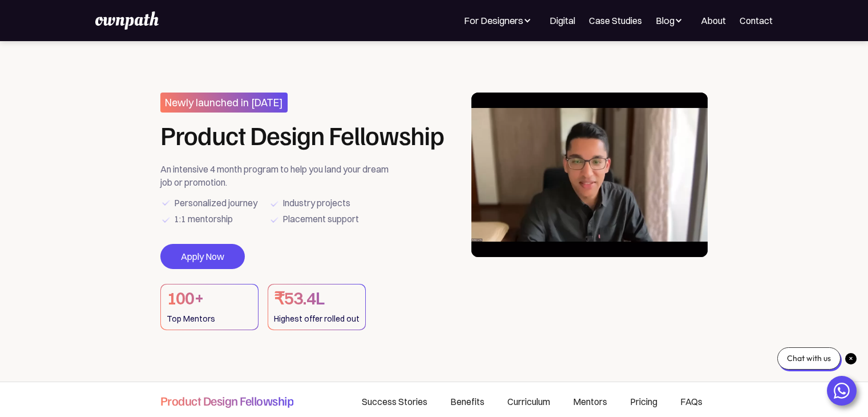  Describe the element at coordinates (713, 20) in the screenshot. I see `a: About` at that location.